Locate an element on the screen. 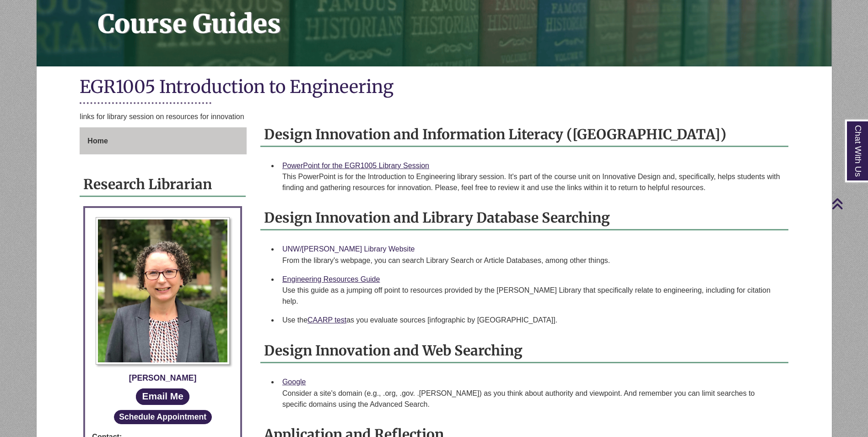  span: Home is located at coordinates (98, 140).